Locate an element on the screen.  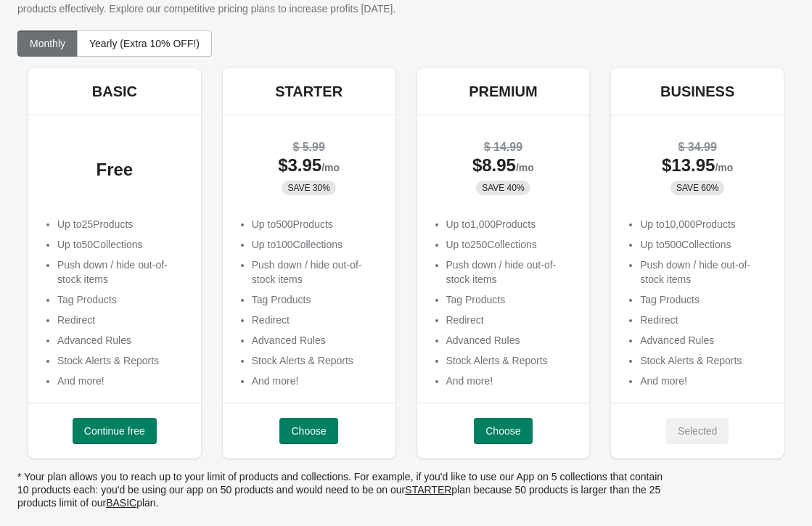
ins: STARTER is located at coordinates (429, 490).